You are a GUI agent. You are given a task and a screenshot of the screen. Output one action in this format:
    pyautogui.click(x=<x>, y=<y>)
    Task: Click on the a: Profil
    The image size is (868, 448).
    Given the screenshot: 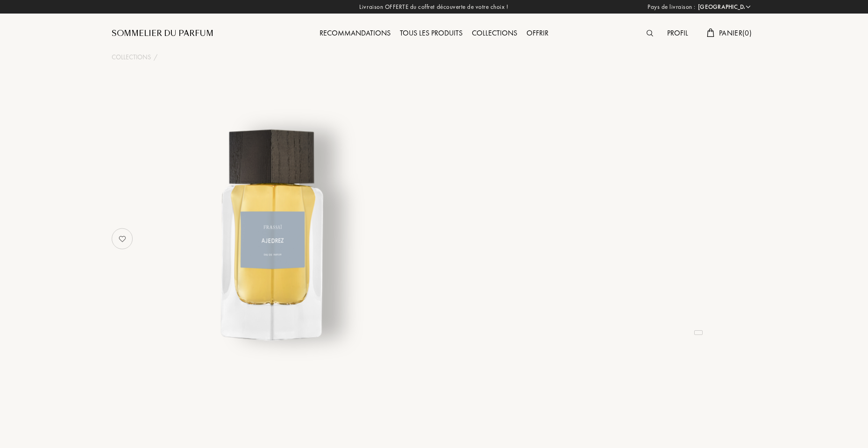 What is the action you would take?
    pyautogui.click(x=677, y=33)
    